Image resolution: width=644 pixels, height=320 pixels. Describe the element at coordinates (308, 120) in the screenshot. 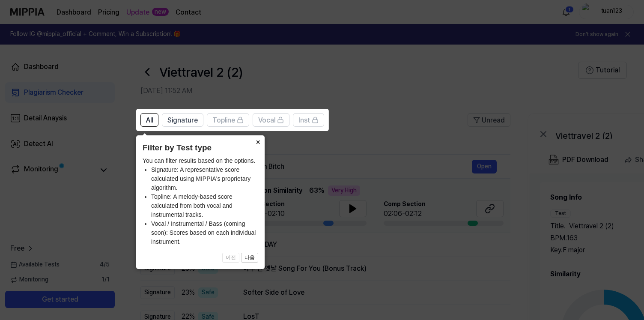

I see `button: Inst` at that location.